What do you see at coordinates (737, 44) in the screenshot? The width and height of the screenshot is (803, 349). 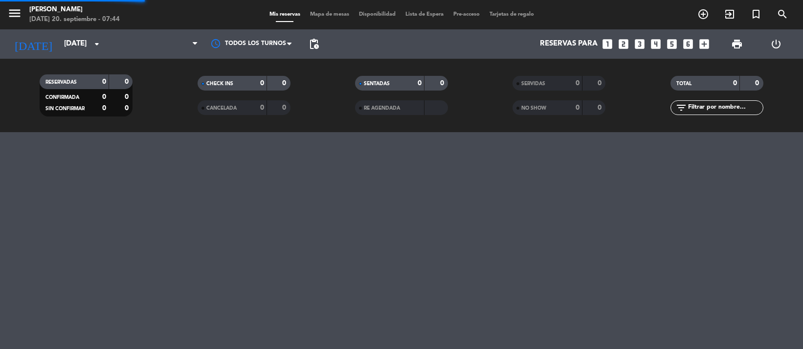 I see `span: print` at bounding box center [737, 44].